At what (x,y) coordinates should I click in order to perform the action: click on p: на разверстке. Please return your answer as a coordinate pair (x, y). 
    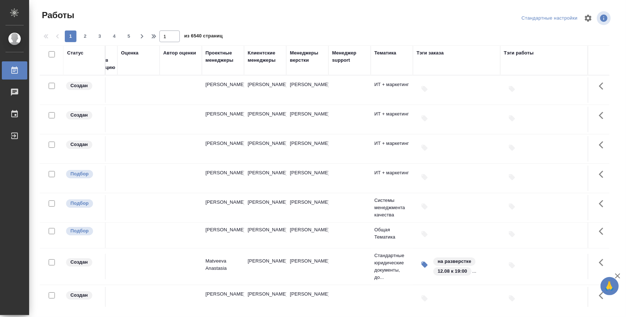
    Looking at the image, I should click on (454, 262).